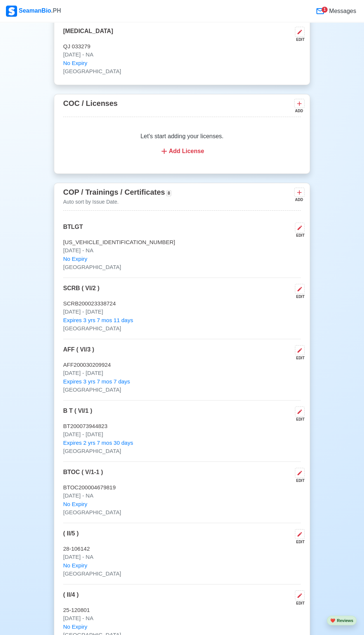  I want to click on p: BTOC ( V/1-1 ), so click(83, 476).